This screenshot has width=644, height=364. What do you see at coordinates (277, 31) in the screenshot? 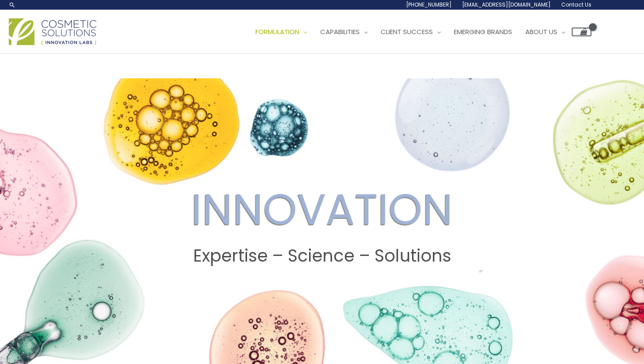
I see `span: Formulation` at bounding box center [277, 31].